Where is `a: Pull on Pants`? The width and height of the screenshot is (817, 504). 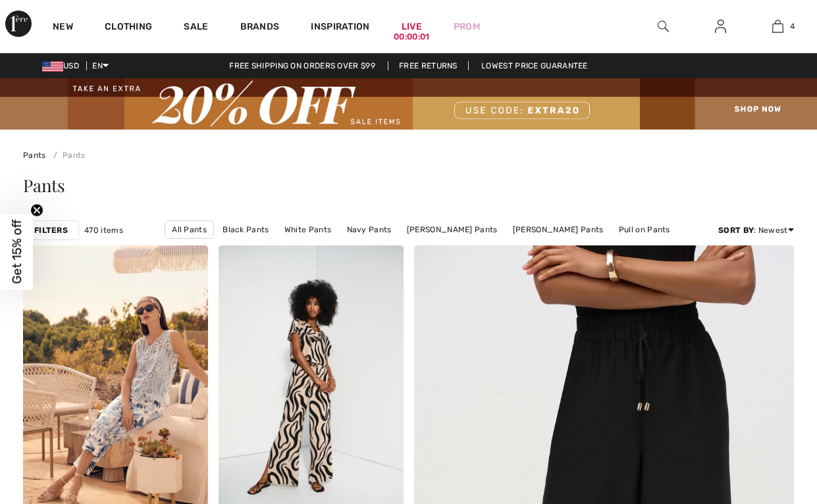
a: Pull on Pants is located at coordinates (644, 230).